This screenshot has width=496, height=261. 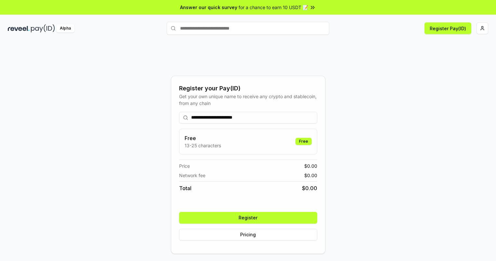 What do you see at coordinates (248, 218) in the screenshot?
I see `button: Register` at bounding box center [248, 218].